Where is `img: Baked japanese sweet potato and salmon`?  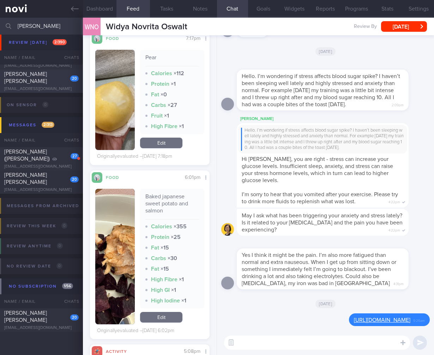
img: Baked japanese sweet potato and salmon is located at coordinates (115, 257).